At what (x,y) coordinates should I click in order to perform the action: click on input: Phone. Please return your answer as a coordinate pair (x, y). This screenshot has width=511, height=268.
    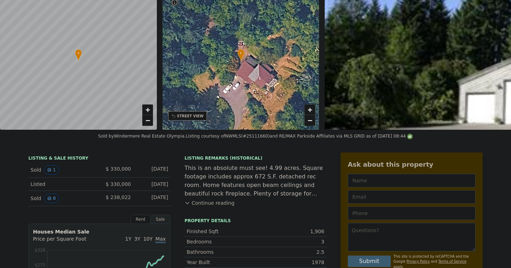
    Looking at the image, I should click on (412, 213).